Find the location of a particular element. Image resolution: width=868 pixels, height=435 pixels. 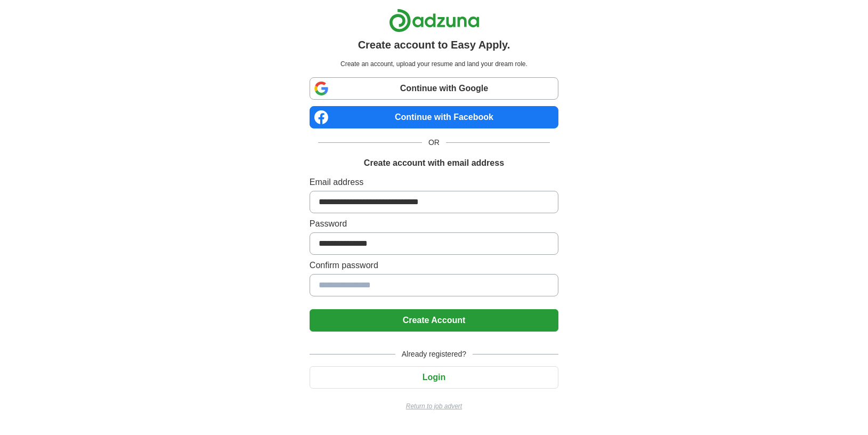

a: Continue with Google is located at coordinates (434, 88).